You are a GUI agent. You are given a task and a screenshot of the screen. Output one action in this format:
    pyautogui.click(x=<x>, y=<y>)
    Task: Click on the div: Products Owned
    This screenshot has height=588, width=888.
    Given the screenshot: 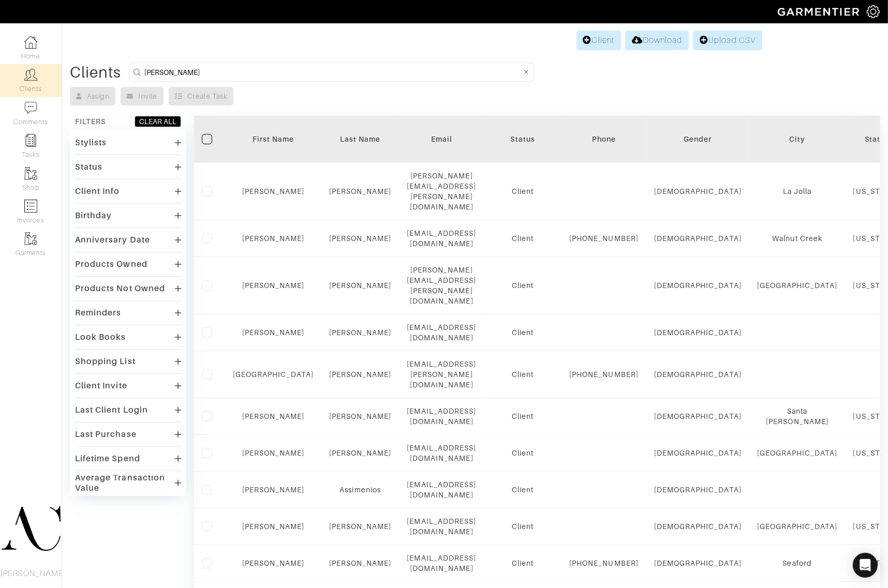 What is the action you would take?
    pyautogui.click(x=111, y=264)
    